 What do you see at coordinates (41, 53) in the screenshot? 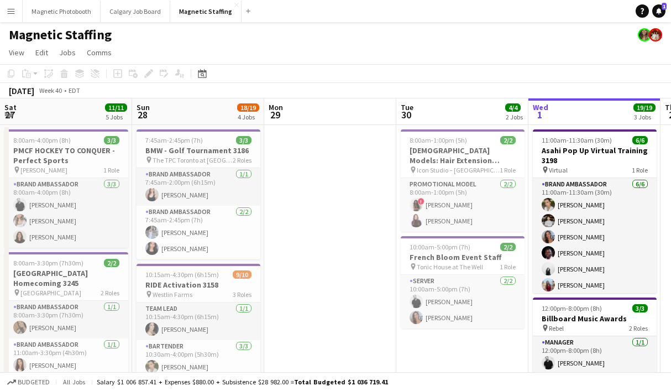
I see `span: Edit` at bounding box center [41, 53].